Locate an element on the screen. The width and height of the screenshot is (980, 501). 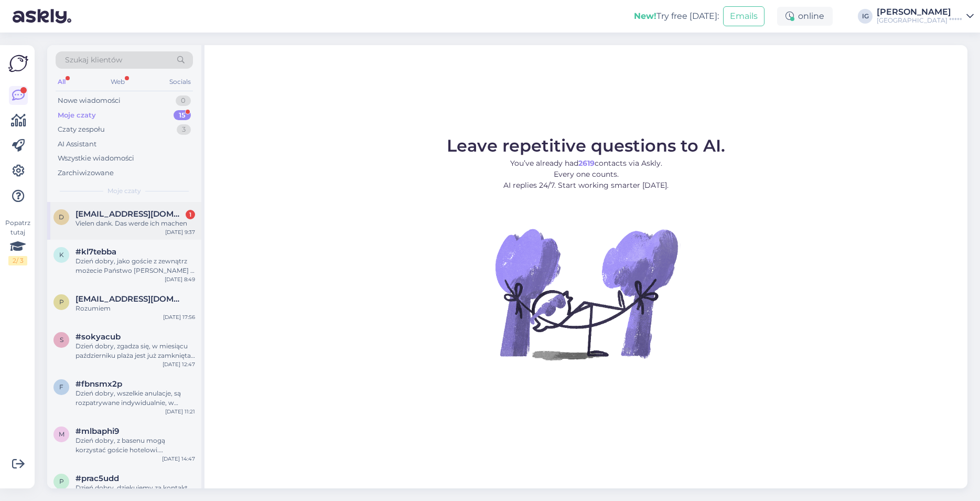
div: online is located at coordinates (804, 16).